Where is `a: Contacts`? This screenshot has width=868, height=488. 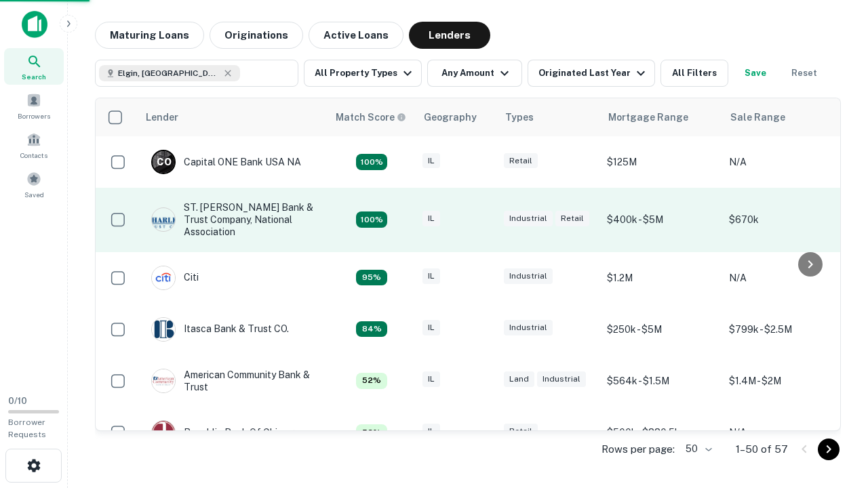 a: Contacts is located at coordinates (34, 145).